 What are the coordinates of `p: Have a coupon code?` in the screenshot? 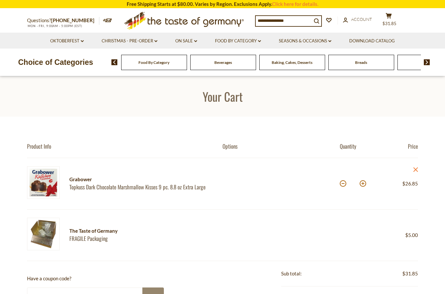 It's located at (95, 278).